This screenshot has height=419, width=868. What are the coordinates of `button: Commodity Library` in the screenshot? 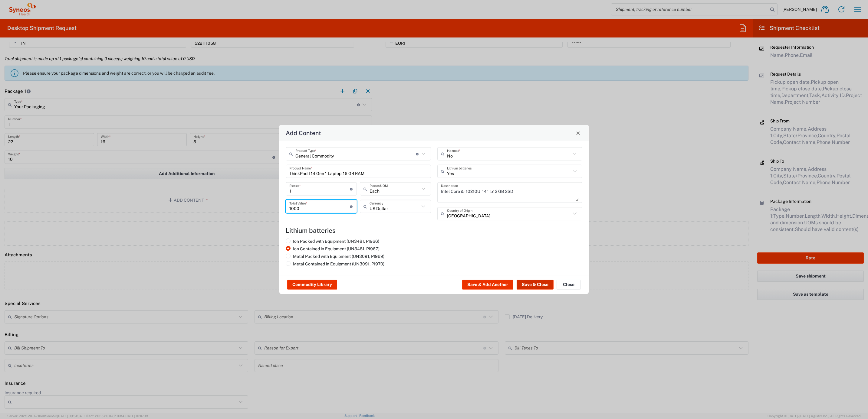 It's located at (312, 285).